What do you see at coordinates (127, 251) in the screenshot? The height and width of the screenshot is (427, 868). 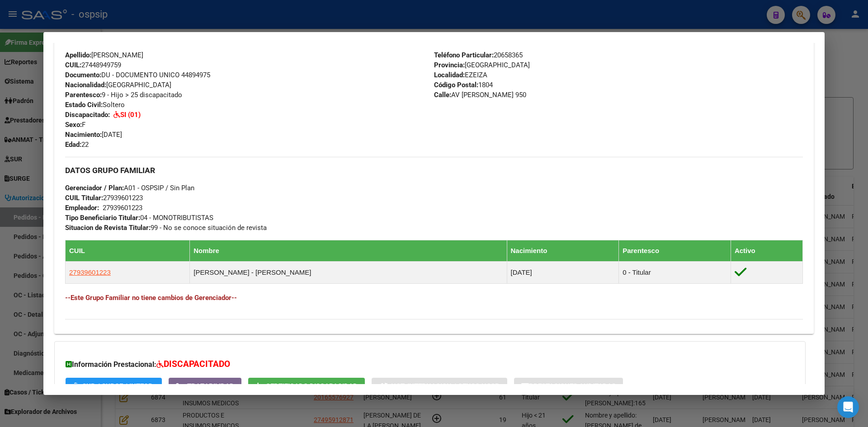 I see `th: CUIL` at bounding box center [127, 251].